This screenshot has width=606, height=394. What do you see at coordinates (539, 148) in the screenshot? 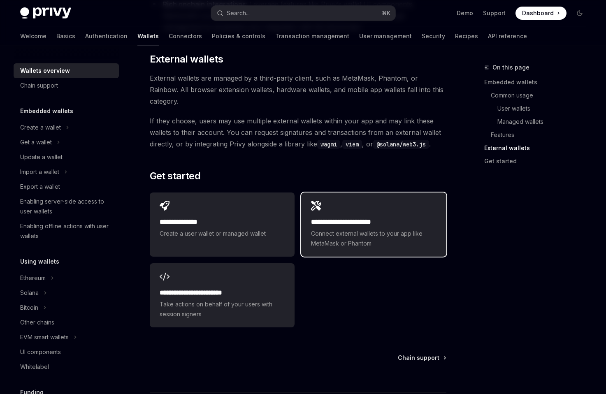
I see `a: External wallets` at bounding box center [539, 148].